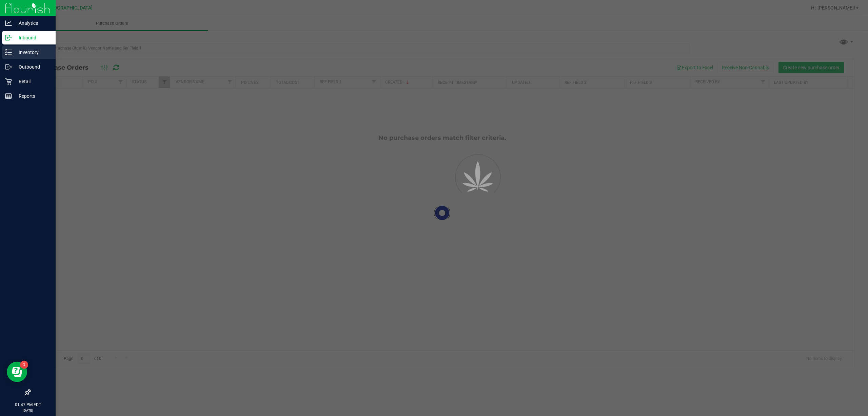 Image resolution: width=868 pixels, height=416 pixels. Describe the element at coordinates (32, 96) in the screenshot. I see `p: Reports` at that location.